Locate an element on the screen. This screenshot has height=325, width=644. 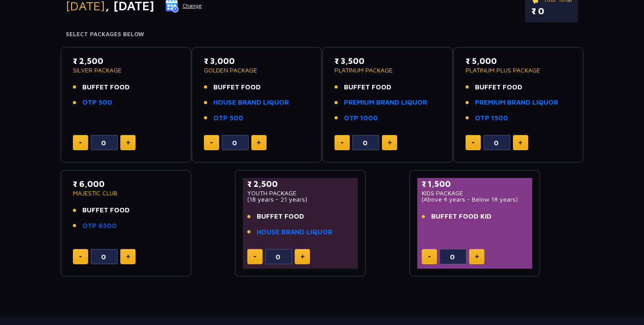
p: ₹ 3,500 is located at coordinates (388, 61).